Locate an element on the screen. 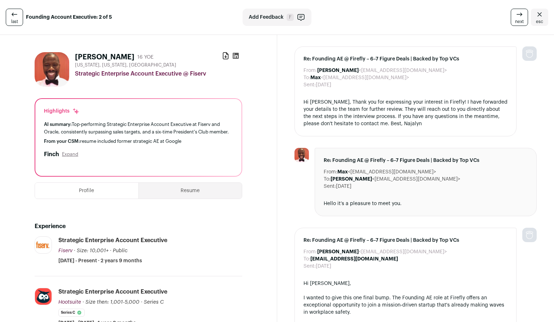  span: AI summary: is located at coordinates (58, 124).